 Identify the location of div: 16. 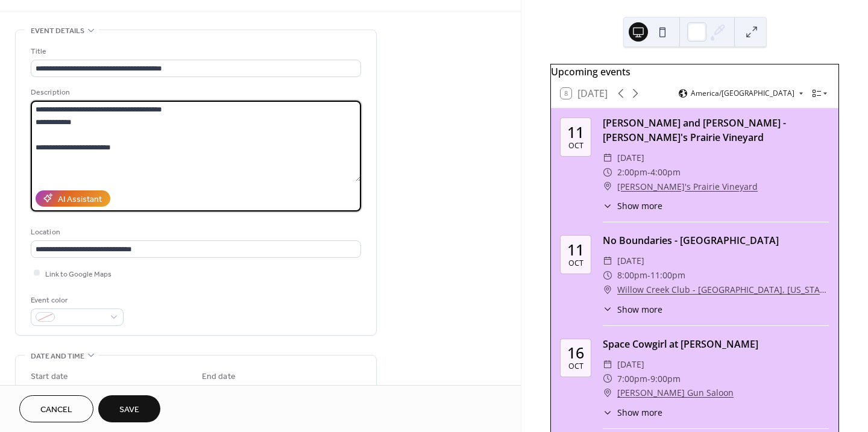
(576, 353).